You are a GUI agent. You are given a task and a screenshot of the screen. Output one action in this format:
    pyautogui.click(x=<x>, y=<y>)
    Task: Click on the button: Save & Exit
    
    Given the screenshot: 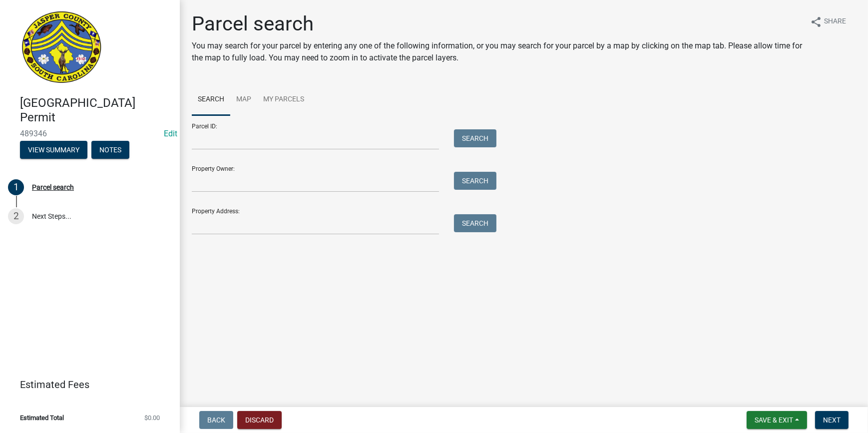 What is the action you would take?
    pyautogui.click(x=776, y=420)
    